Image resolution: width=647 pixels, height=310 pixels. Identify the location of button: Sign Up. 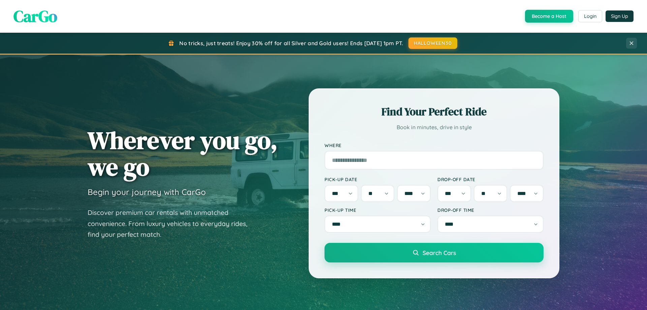
(619, 16).